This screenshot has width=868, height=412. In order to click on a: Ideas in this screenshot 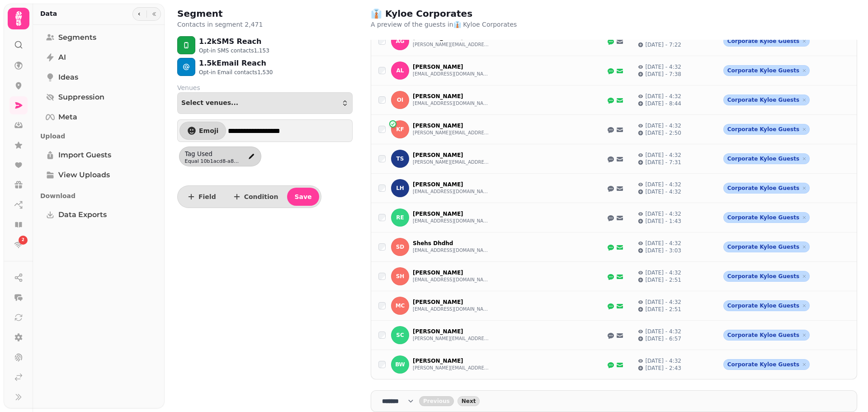, I will do `click(98, 78)`.